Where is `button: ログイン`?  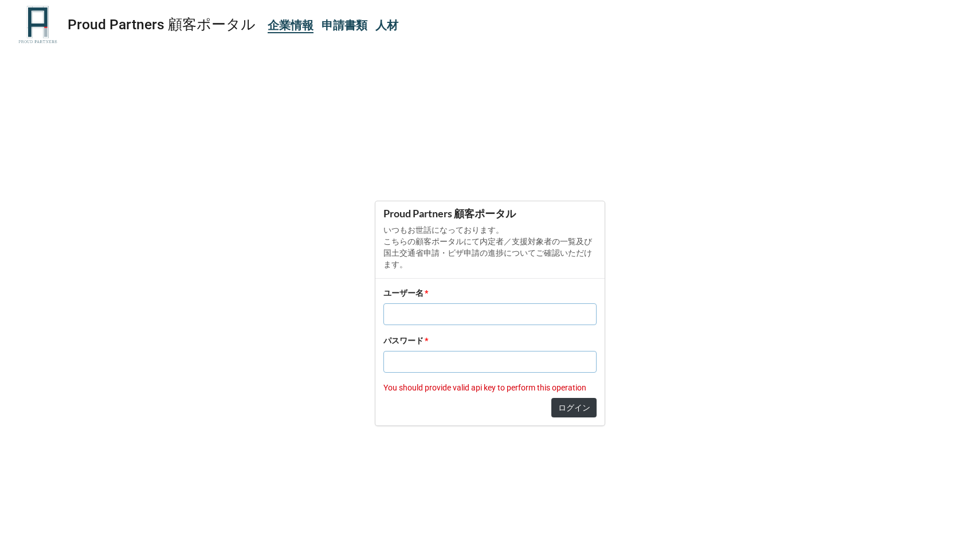 button: ログイン is located at coordinates (574, 408).